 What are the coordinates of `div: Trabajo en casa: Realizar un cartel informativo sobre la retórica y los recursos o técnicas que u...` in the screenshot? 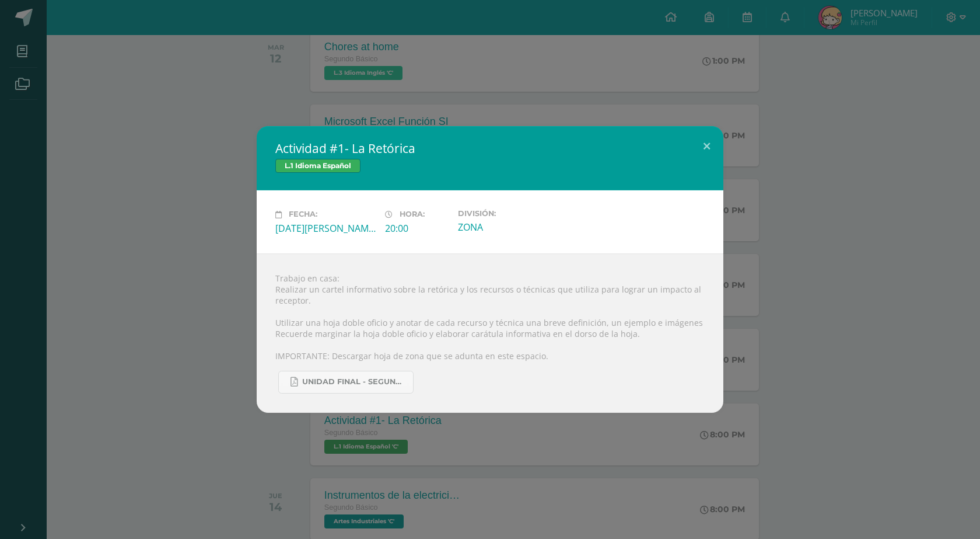 It's located at (490, 333).